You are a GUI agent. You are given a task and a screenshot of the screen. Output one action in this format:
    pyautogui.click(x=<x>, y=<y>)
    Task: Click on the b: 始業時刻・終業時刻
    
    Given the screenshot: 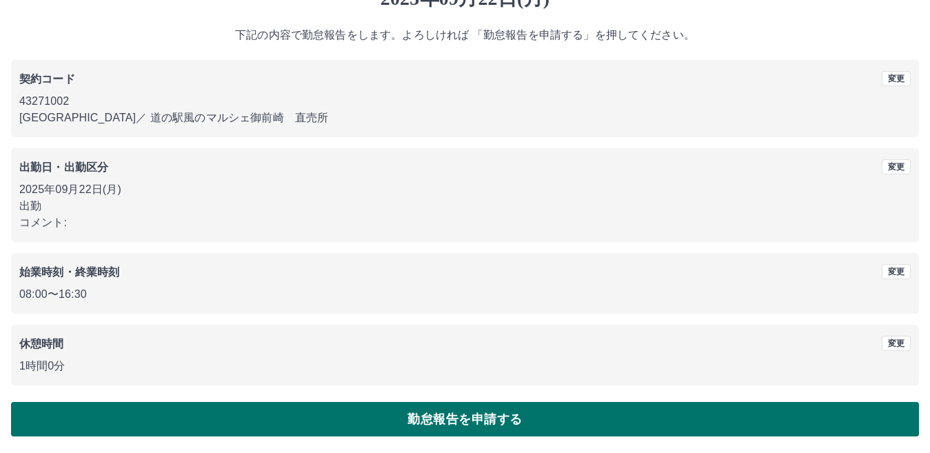 What is the action you would take?
    pyautogui.click(x=69, y=272)
    